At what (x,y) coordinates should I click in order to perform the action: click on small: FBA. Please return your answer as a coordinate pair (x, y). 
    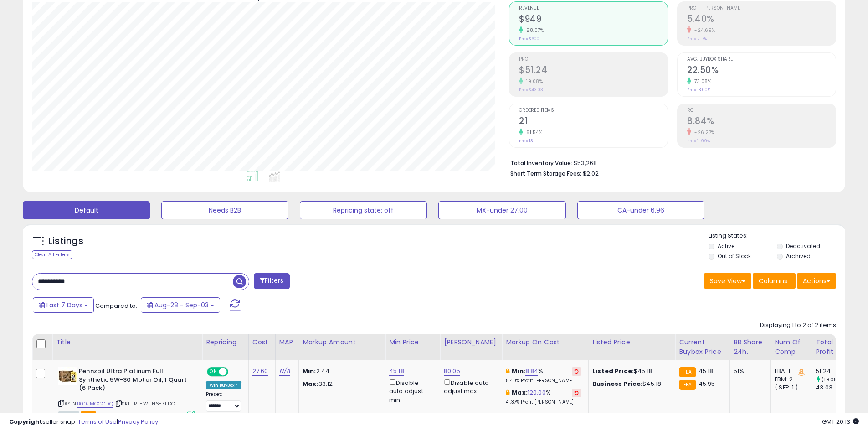
    Looking at the image, I should click on (687, 372).